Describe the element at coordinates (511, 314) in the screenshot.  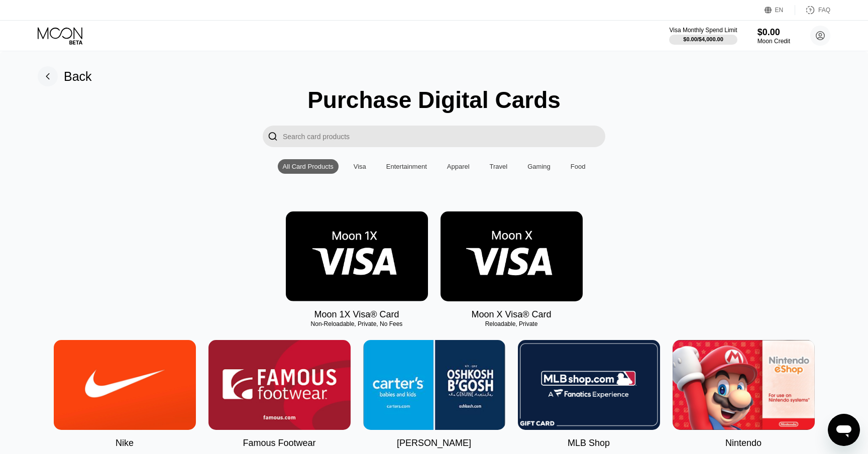
I see `div: Moon X Visa® Card` at that location.